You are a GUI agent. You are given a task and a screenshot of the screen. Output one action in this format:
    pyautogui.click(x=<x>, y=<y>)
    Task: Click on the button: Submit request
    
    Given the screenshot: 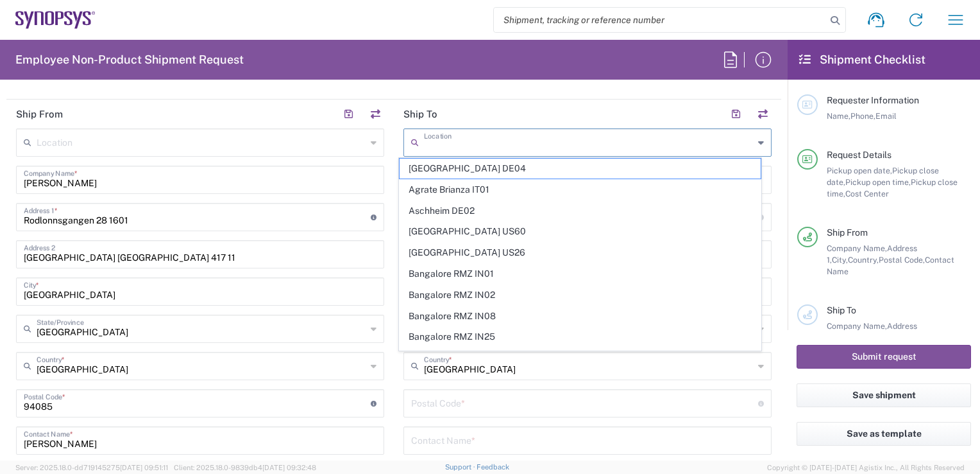 What is the action you would take?
    pyautogui.click(x=884, y=356)
    